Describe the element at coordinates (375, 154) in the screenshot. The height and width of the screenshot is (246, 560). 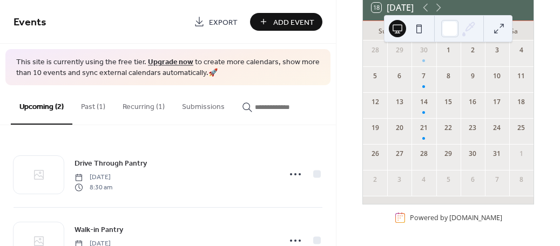
I see `div: 26` at that location.